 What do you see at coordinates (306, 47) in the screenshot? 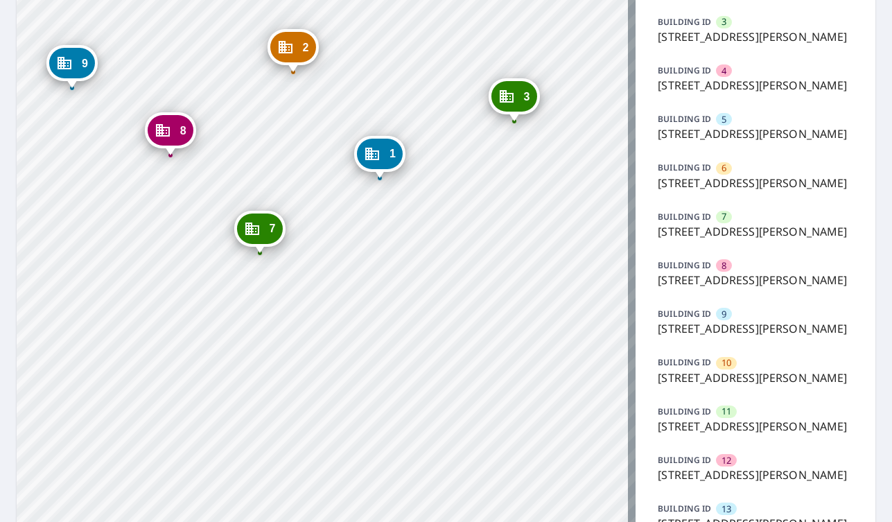
I see `span: 2` at bounding box center [306, 47].